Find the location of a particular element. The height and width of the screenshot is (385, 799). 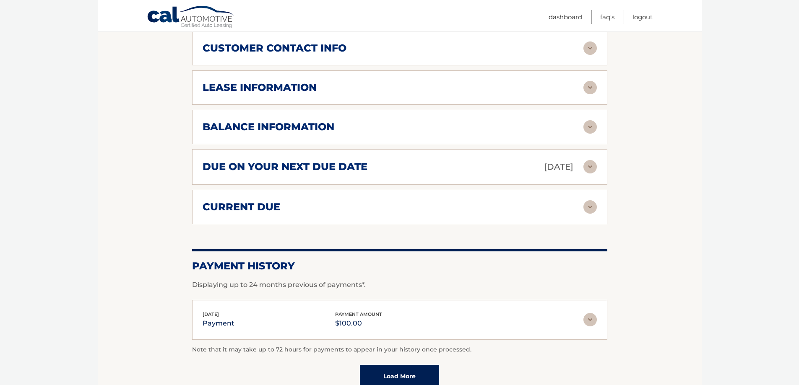

p: payment is located at coordinates (219, 324).